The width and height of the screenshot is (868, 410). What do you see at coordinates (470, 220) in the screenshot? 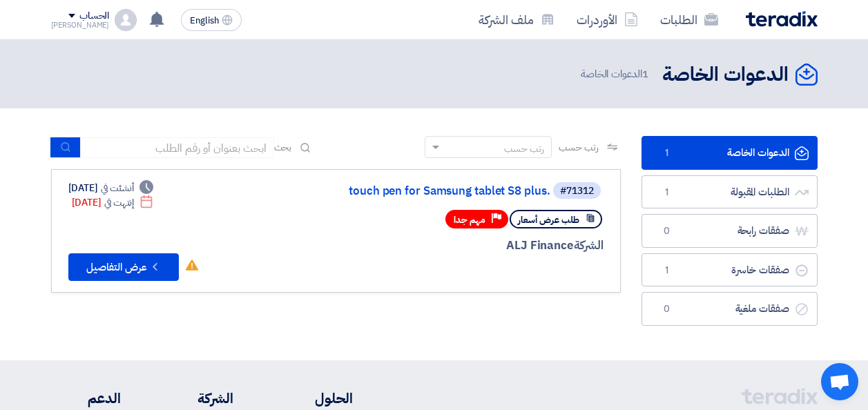
I see `span: مهم جدا` at bounding box center [470, 220].